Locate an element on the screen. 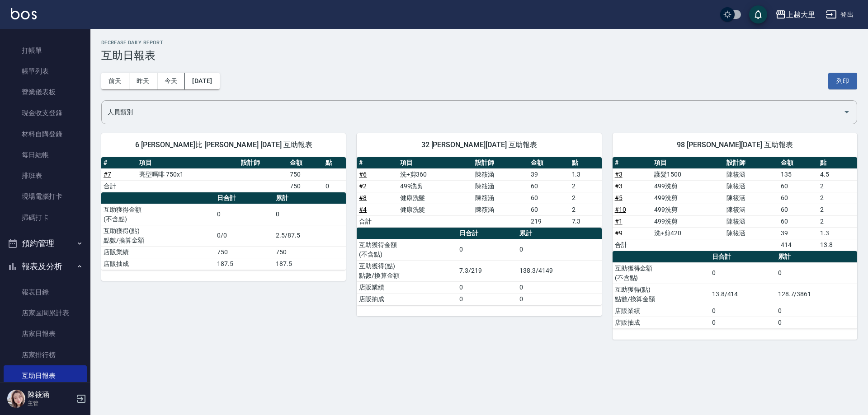 This screenshot has height=415, width=868. td: 合計 is located at coordinates (632, 245).